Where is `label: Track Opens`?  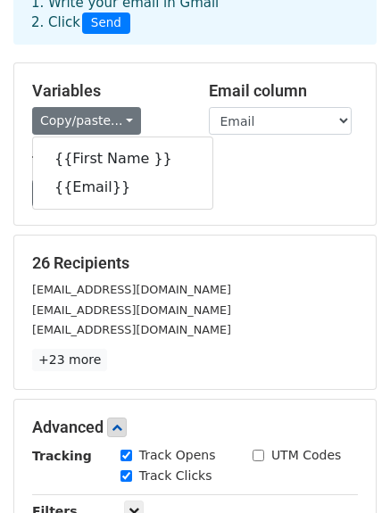 label: Track Opens is located at coordinates (178, 455).